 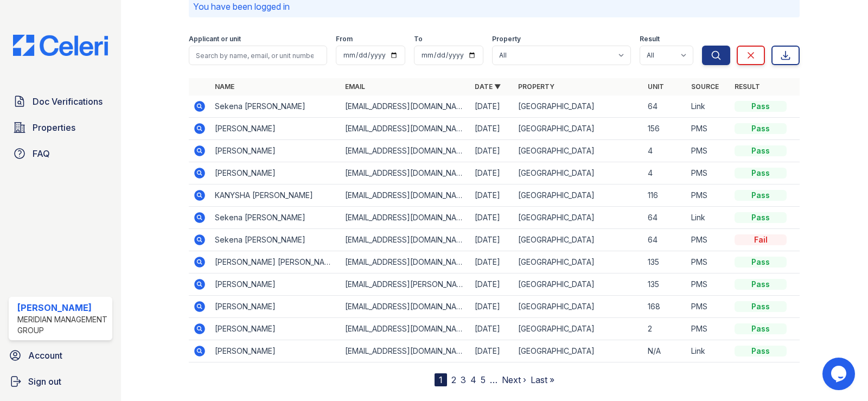 I want to click on span: Sign out, so click(x=44, y=381).